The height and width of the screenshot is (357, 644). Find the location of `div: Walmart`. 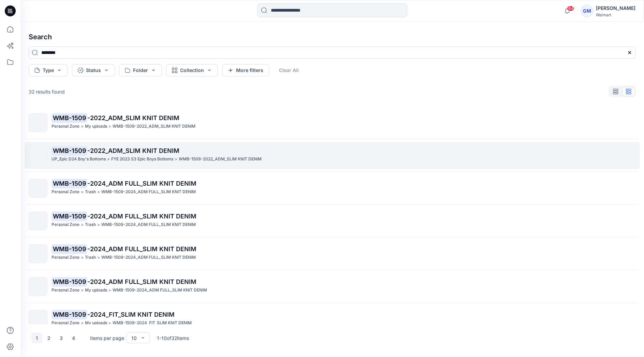

div: Walmart is located at coordinates (615, 15).